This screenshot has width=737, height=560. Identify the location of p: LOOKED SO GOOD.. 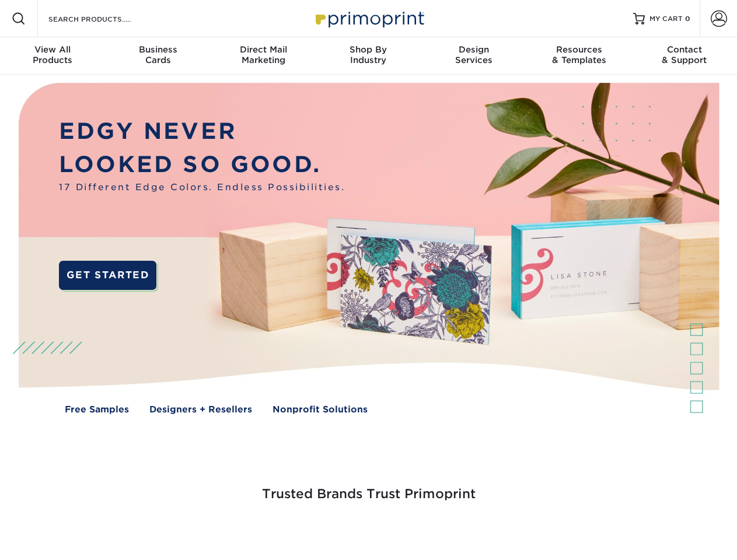
(202, 165).